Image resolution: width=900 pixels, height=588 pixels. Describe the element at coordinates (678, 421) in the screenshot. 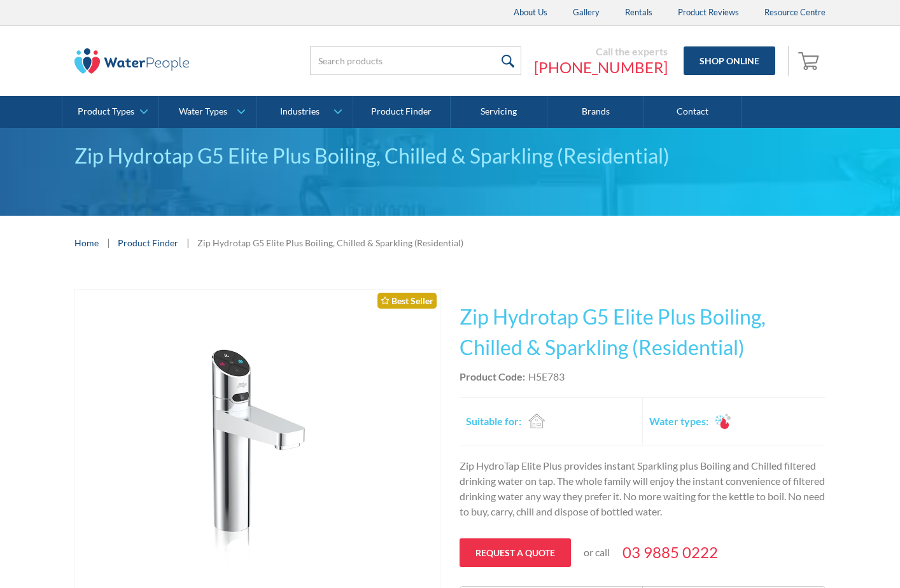

I see `h2: Water types:` at that location.